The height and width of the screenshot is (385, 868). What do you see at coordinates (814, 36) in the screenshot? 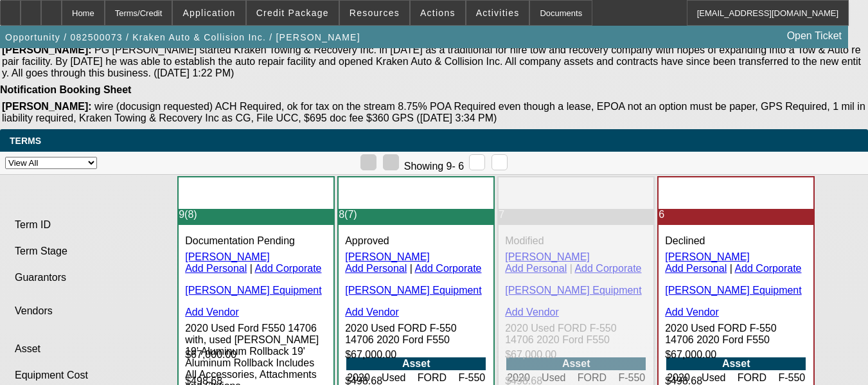
I see `a: Open Ticket` at bounding box center [814, 36].